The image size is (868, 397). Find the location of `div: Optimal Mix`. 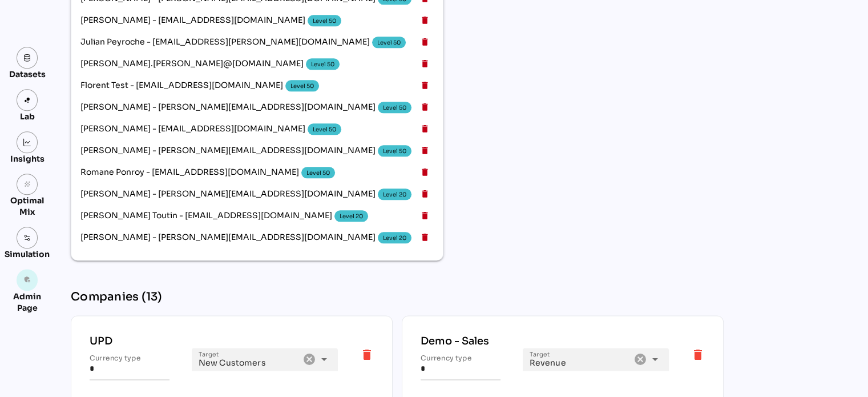

div: Optimal Mix is located at coordinates (27, 206).